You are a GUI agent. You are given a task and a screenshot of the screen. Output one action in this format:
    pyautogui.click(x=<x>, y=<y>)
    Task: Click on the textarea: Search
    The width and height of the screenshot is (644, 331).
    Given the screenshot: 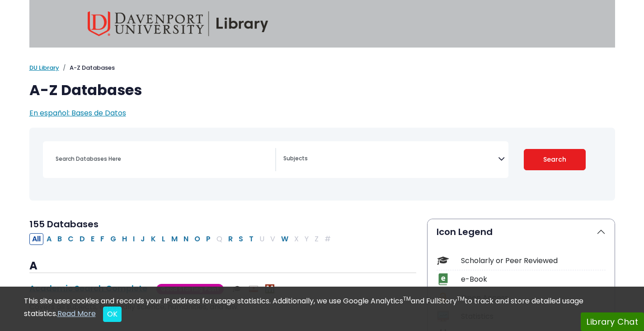 What is the action you would take?
    pyautogui.click(x=391, y=159)
    